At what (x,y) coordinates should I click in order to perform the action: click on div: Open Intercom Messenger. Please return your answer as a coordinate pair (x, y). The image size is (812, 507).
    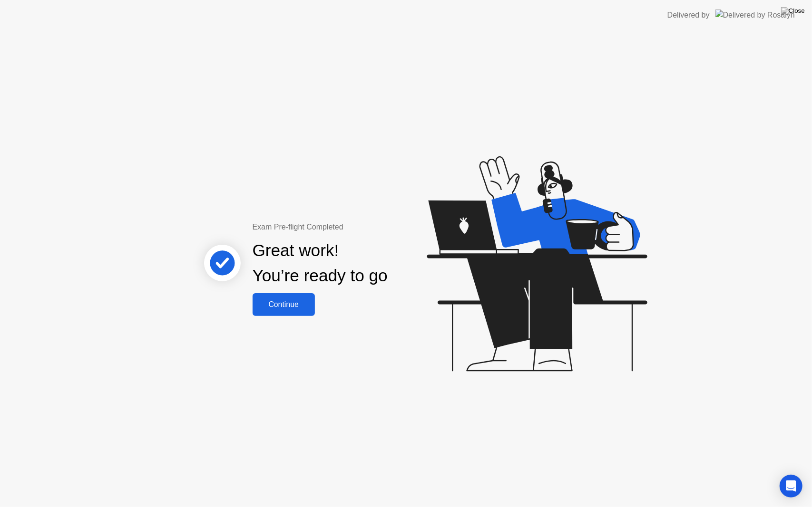
    Looking at the image, I should click on (791, 487).